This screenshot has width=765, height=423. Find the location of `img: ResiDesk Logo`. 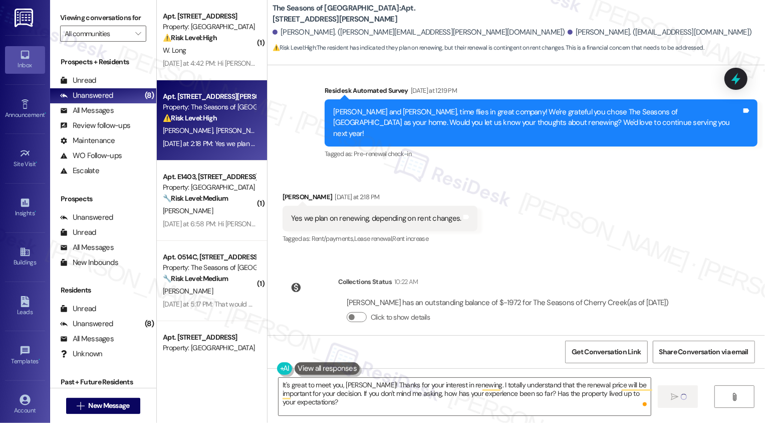

img: ResiDesk Logo is located at coordinates (25, 18).